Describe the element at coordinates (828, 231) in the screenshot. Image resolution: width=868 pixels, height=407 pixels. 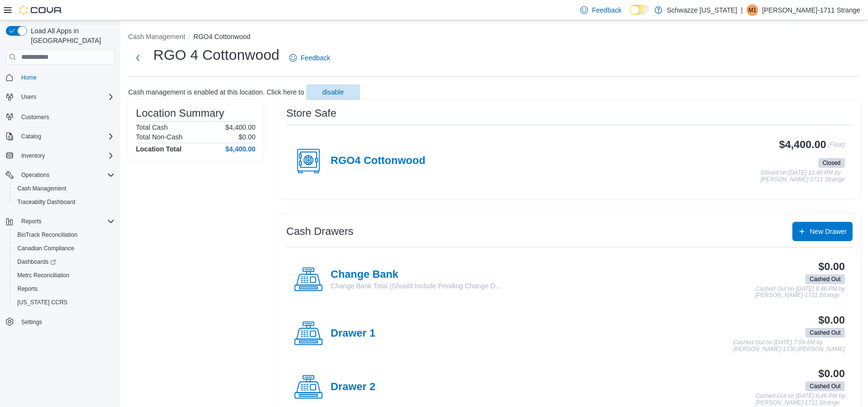
I see `span: New Drawer` at that location.